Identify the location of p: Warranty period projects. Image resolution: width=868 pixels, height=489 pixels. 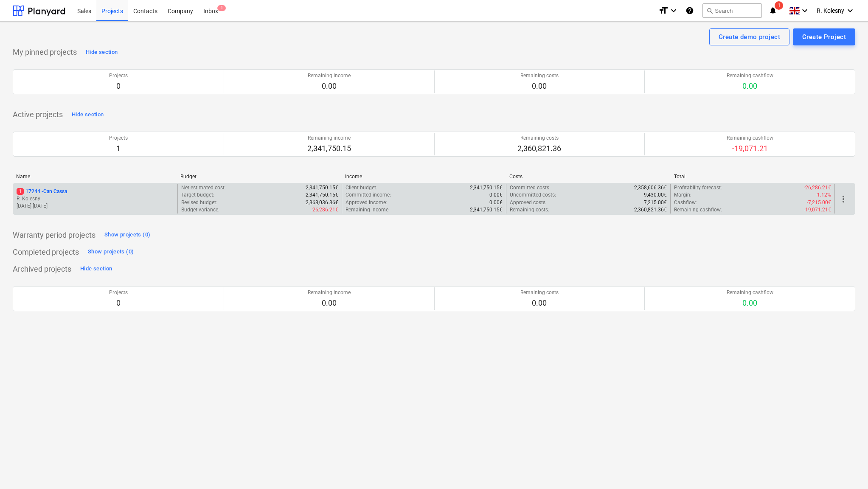
(54, 235).